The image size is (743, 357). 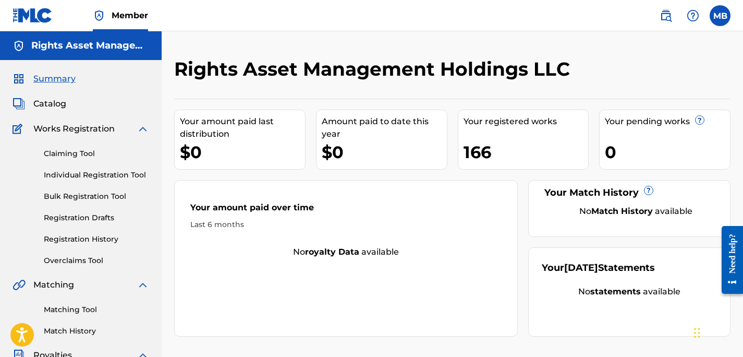 What do you see at coordinates (96, 331) in the screenshot?
I see `a: Match History` at bounding box center [96, 331].